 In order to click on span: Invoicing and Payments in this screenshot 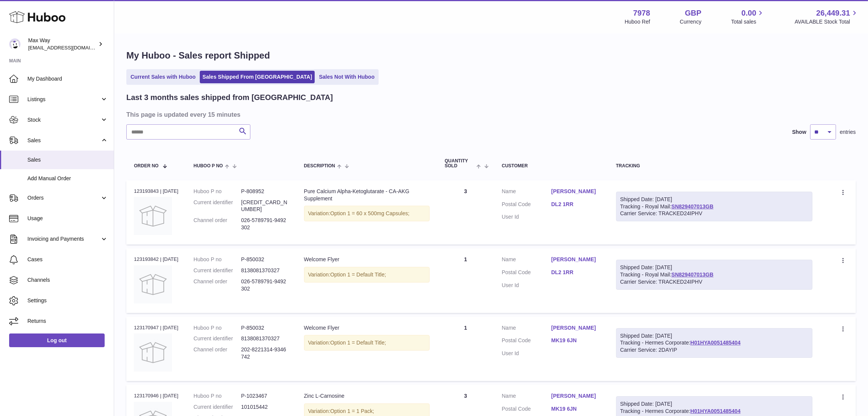, I will do `click(63, 239)`.